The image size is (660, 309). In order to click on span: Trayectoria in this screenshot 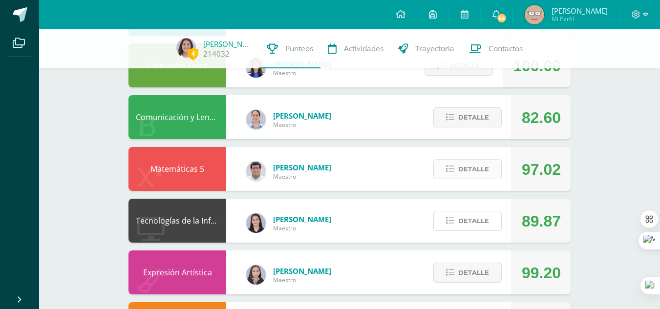, I will do `click(435, 48)`.